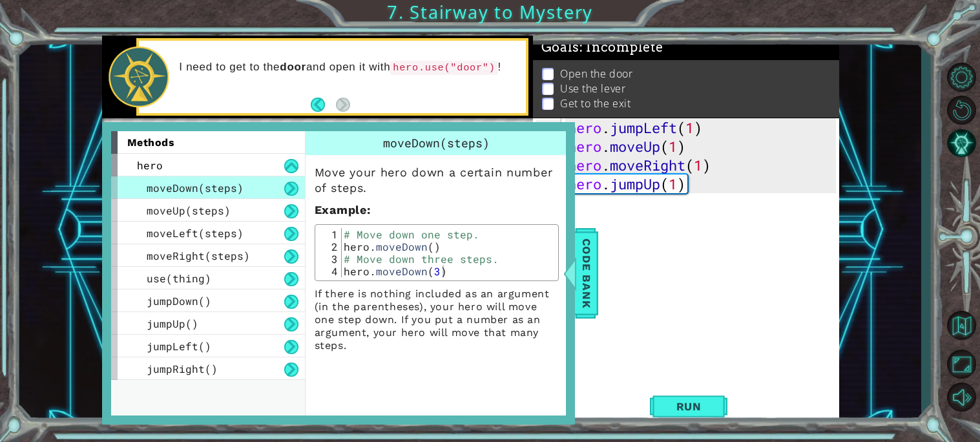  I want to click on span: jumpUp(), so click(172, 323).